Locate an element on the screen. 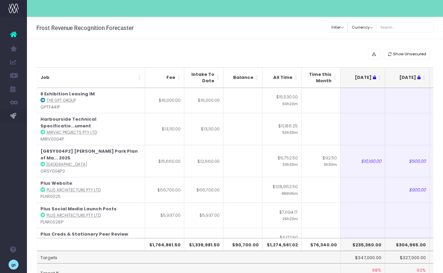 Image resolution: width=443 pixels, height=273 pixels. td: $327,000.00 is located at coordinates (407, 257).